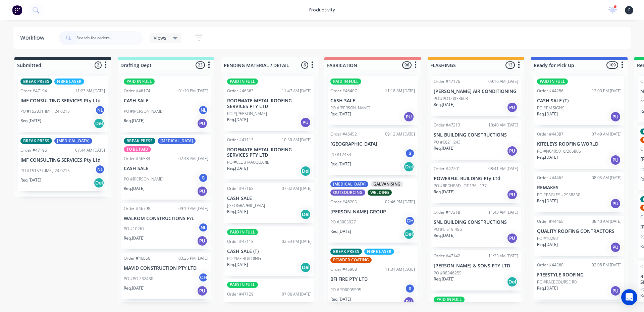  What do you see at coordinates (69, 82) in the screenshot?
I see `div: FIBRE LASER` at bounding box center [69, 82].